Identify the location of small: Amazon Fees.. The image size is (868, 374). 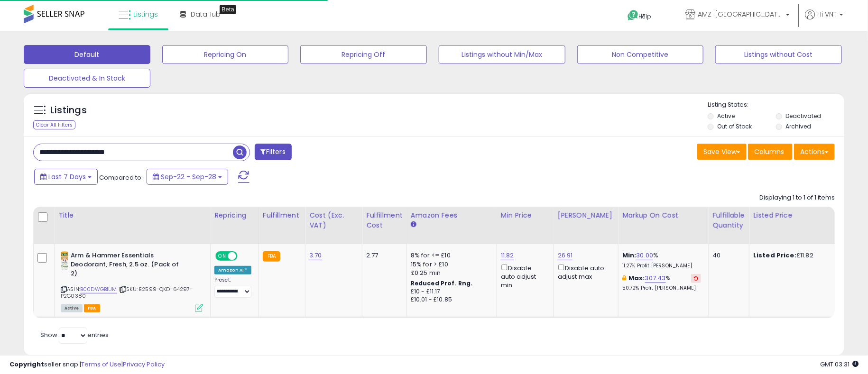
(414, 225).